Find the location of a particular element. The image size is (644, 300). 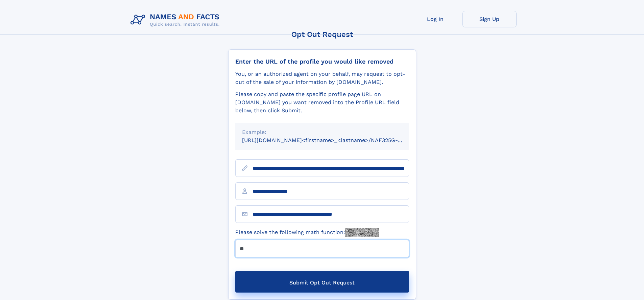

div: You, or an authorized agent on your behalf, may request to opt-out of the sale of your informatio... is located at coordinates (322, 78).